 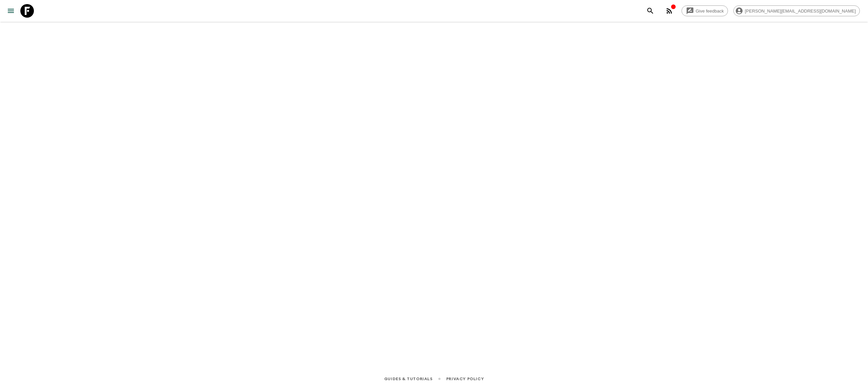 I want to click on a: Give feedback, so click(x=705, y=11).